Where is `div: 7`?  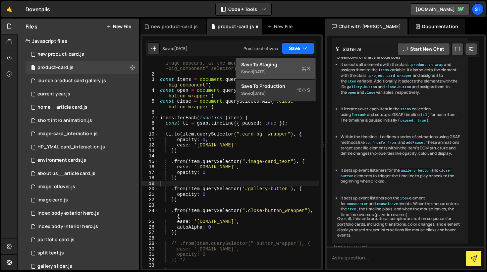 div: 7 is located at coordinates (150, 118).